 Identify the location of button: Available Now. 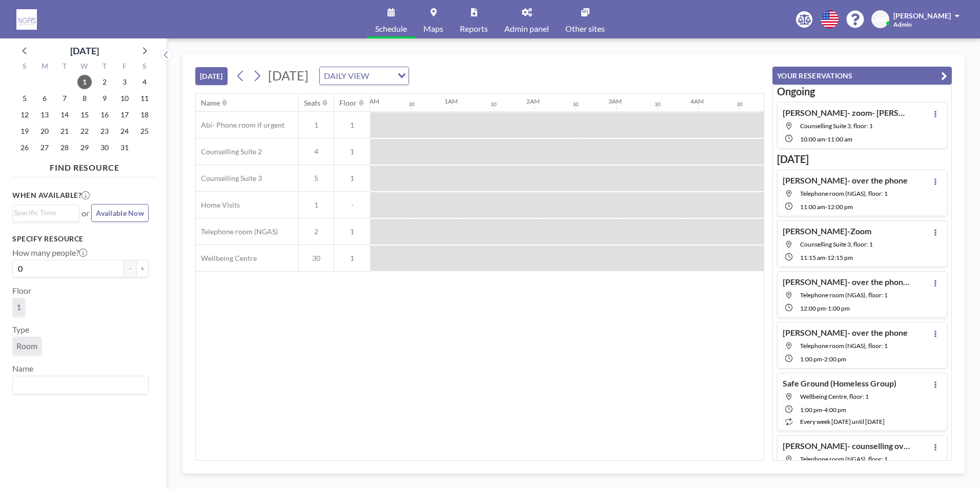
(120, 213).